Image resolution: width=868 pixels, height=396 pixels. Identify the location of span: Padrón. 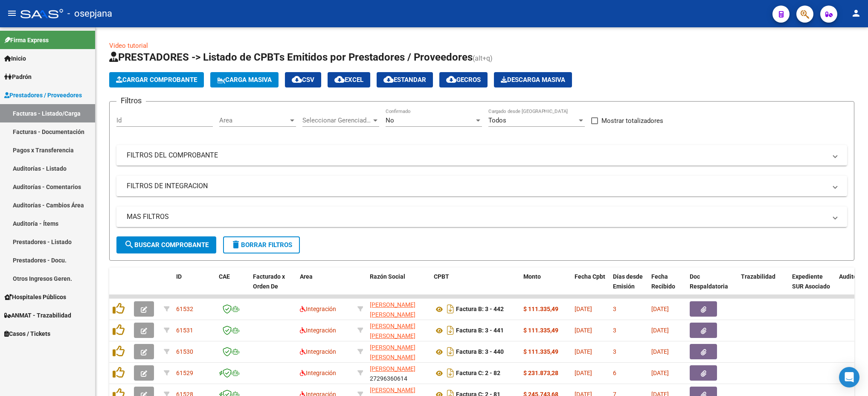
(18, 77).